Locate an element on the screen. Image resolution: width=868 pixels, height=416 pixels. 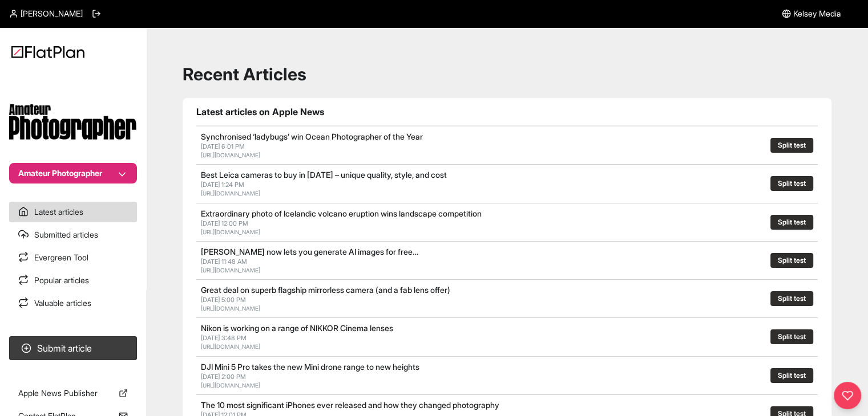
a: Popular articles is located at coordinates (73, 281).